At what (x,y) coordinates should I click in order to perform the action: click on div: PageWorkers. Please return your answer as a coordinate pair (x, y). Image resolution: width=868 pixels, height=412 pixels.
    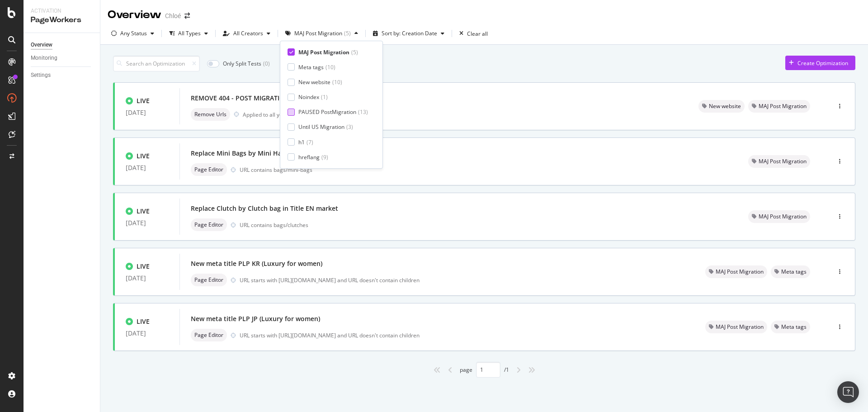
    Looking at the image, I should click on (62, 20).